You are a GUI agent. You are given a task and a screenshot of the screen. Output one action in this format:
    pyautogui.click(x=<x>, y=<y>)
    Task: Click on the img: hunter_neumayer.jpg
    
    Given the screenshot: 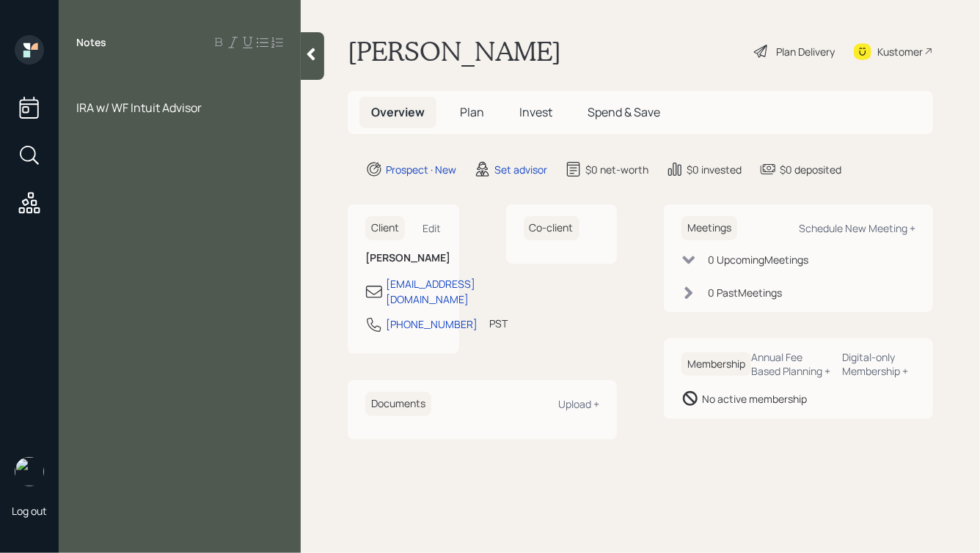 What is the action you would take?
    pyautogui.click(x=29, y=472)
    